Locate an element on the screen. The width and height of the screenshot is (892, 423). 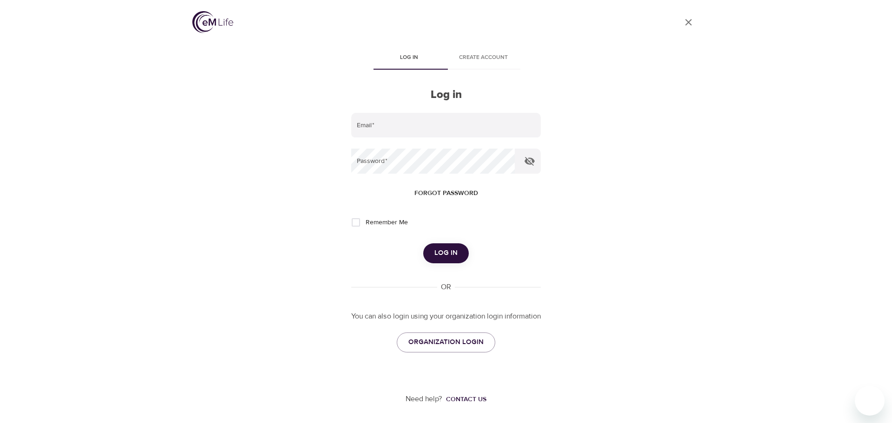
p: Need help? is located at coordinates (424, 399).